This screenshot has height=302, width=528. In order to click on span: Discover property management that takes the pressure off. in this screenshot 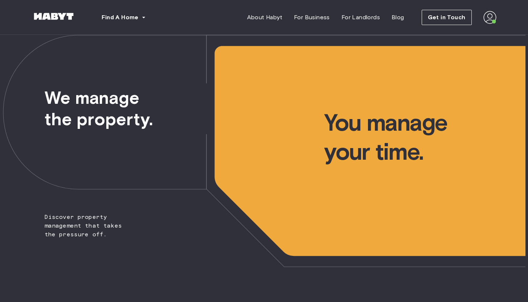, I will do `click(69, 137)`.